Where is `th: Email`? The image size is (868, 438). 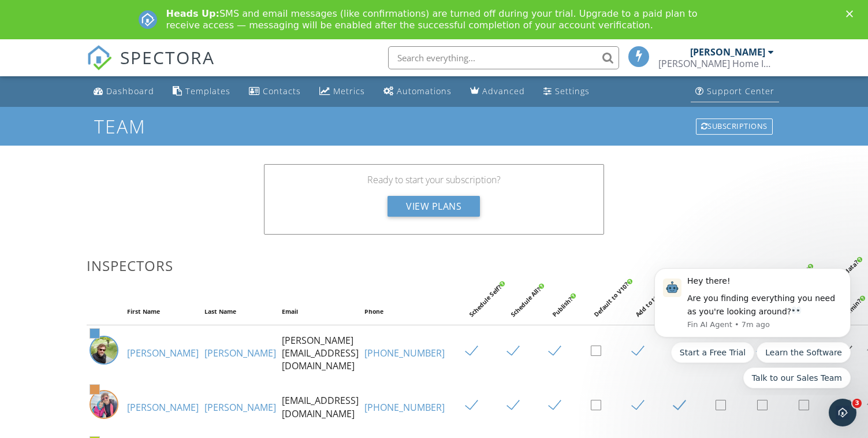 th: Email is located at coordinates (320, 312).